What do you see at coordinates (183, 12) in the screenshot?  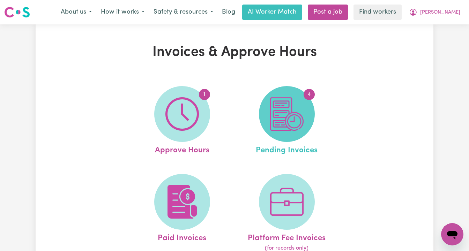 I see `button: Safety & resources` at bounding box center [183, 12].